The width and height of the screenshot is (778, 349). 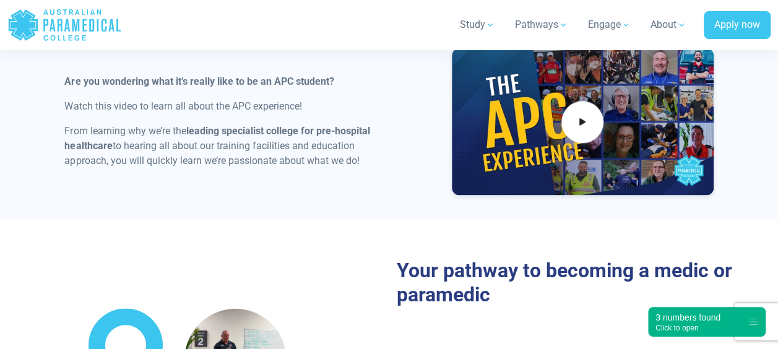 I want to click on strong: leading specialist college for pre-hospital healthcare, so click(x=217, y=138).